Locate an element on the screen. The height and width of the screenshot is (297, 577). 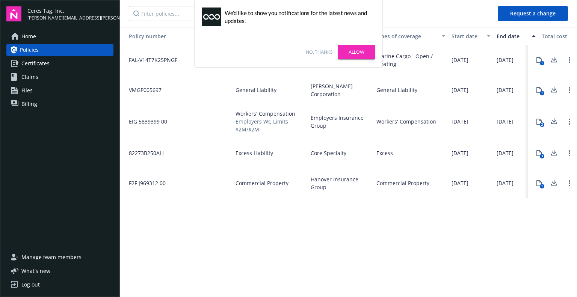
a: Policies is located at coordinates (60, 50).